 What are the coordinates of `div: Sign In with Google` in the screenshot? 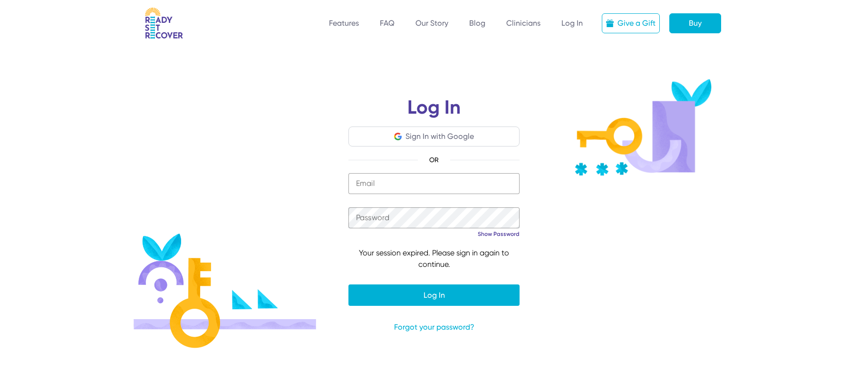 It's located at (440, 136).